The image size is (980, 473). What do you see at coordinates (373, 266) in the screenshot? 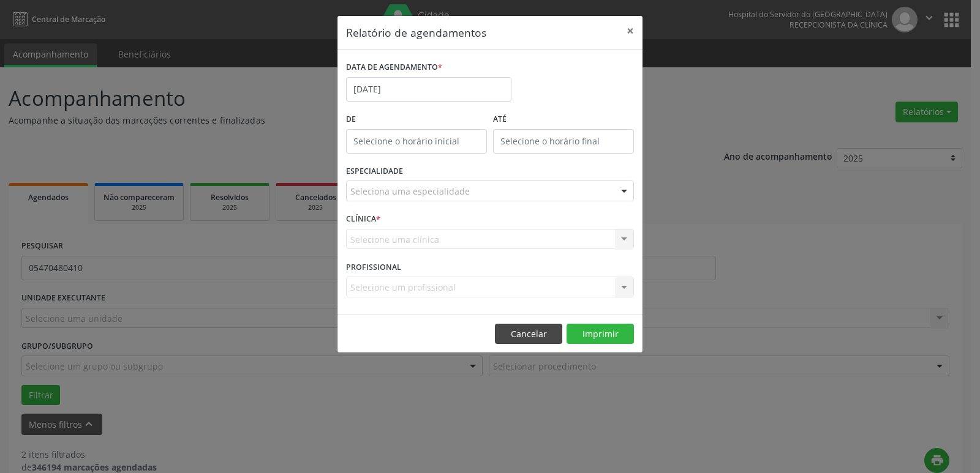
I see `label: PROFISSIONAL` at bounding box center [373, 266].